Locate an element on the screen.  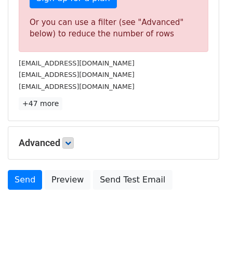
a: +47 more is located at coordinates (41, 104).